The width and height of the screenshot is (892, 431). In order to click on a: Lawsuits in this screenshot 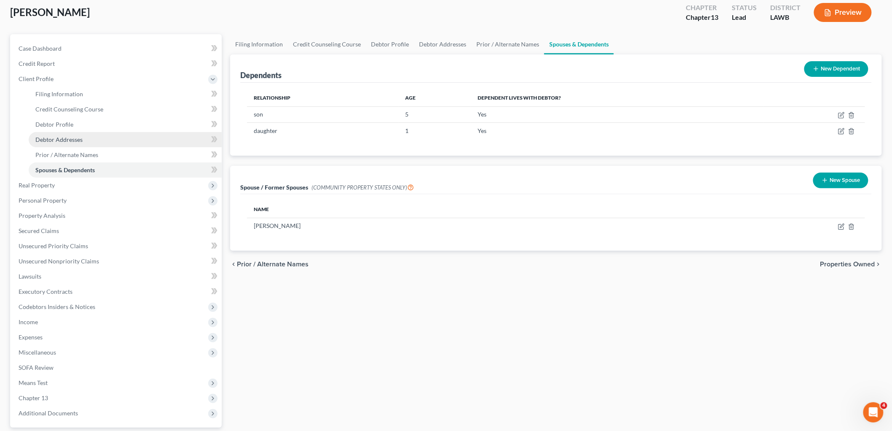, I will do `click(117, 276)`.